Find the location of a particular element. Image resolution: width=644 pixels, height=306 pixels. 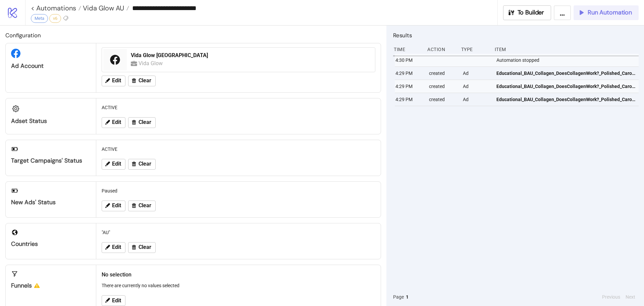

div: Time is located at coordinates (408, 49).